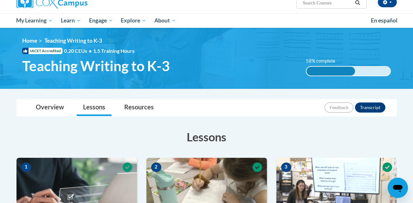 Image resolution: width=413 pixels, height=203 pixels. I want to click on a: Engage, so click(101, 21).